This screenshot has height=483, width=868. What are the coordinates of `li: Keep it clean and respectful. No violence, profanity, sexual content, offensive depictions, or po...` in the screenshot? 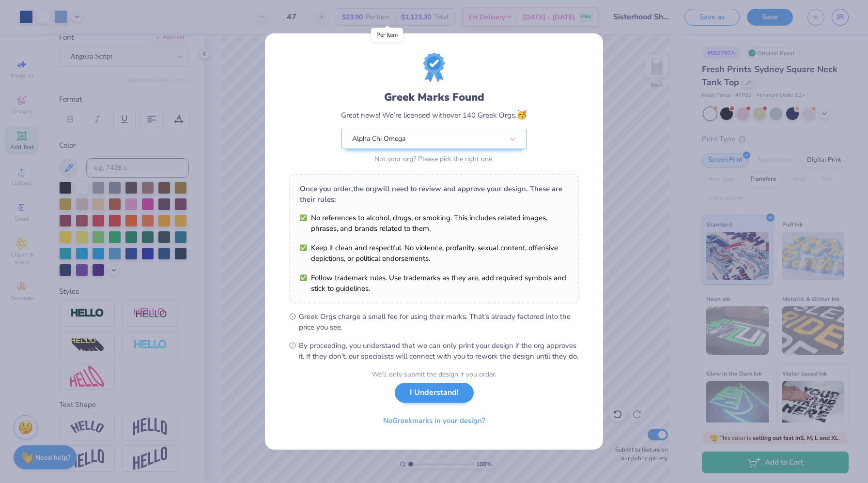 It's located at (434, 253).